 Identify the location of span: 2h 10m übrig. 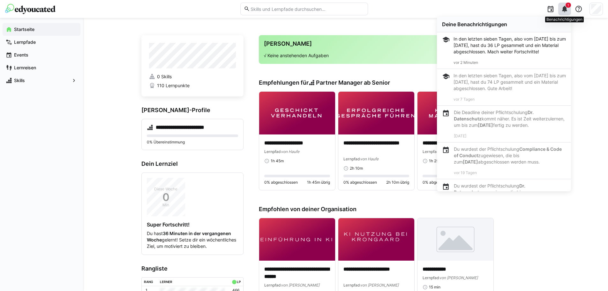
(397, 182).